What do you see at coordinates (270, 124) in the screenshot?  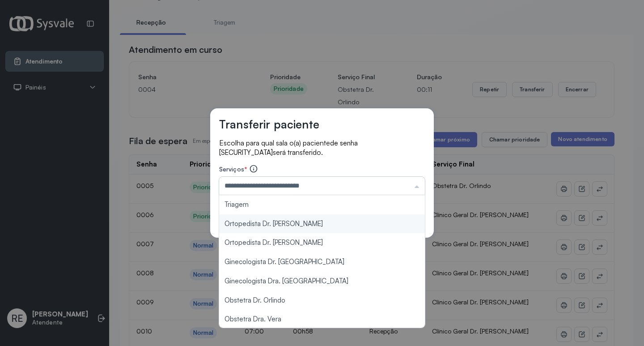 I see `h3: Transferir paciente` at bounding box center [270, 124].